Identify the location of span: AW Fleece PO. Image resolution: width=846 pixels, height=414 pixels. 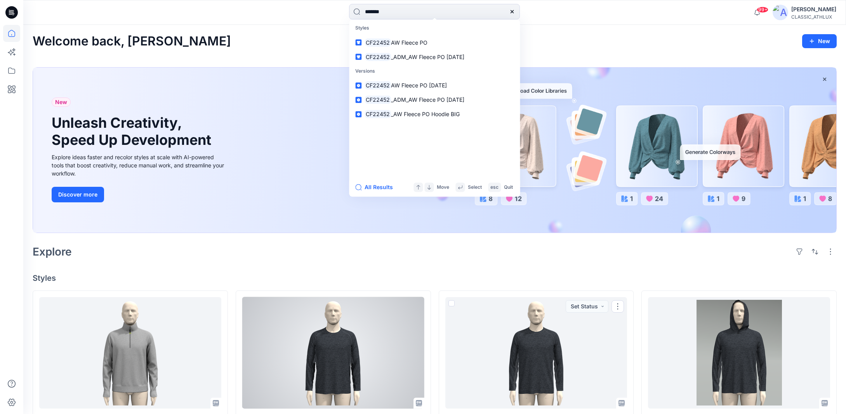
(409, 42).